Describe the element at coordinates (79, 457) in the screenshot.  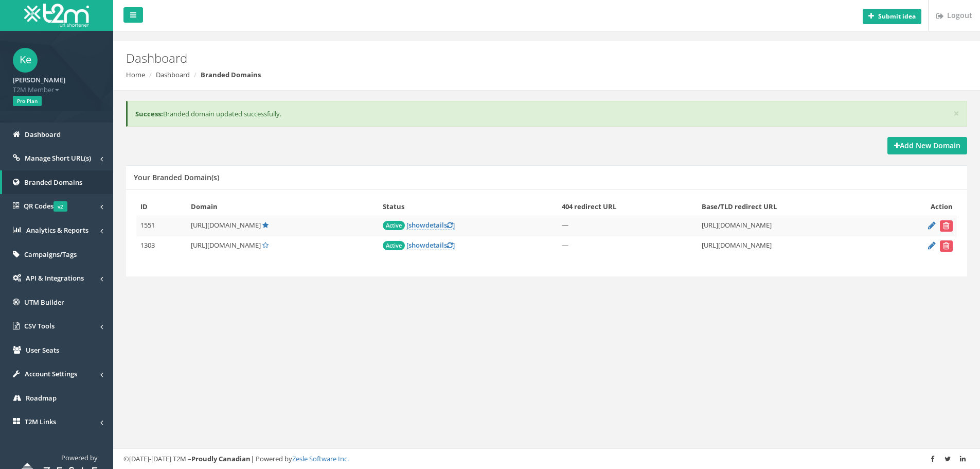
I see `span: Powered by` at that location.